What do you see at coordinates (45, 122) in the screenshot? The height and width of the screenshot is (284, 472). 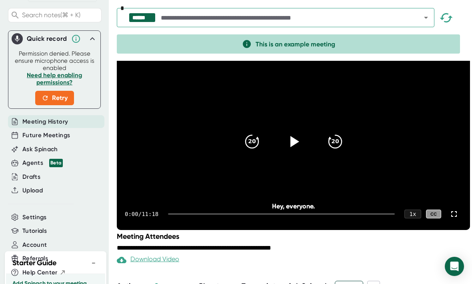 I see `span: Meeting History` at bounding box center [45, 122].